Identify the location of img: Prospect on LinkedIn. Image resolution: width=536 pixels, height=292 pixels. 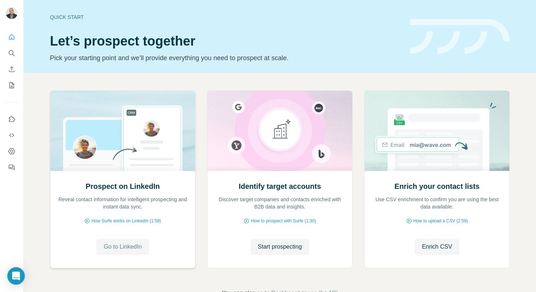
(123, 131).